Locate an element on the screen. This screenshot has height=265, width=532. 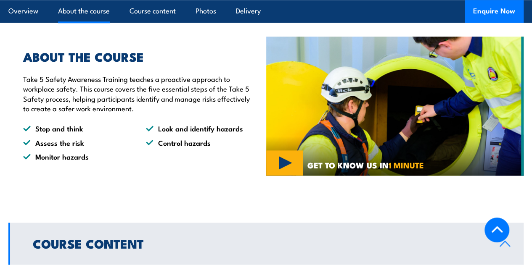
li: Assess the risk is located at coordinates (77, 143).